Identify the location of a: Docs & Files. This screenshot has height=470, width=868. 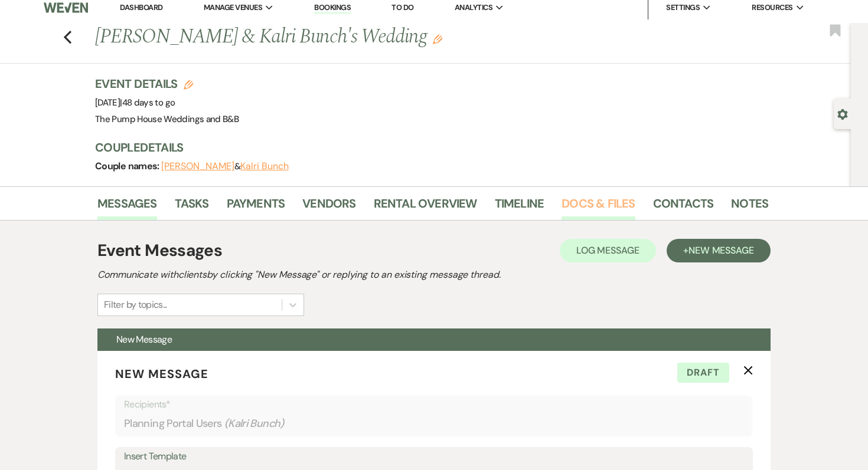
(598, 207).